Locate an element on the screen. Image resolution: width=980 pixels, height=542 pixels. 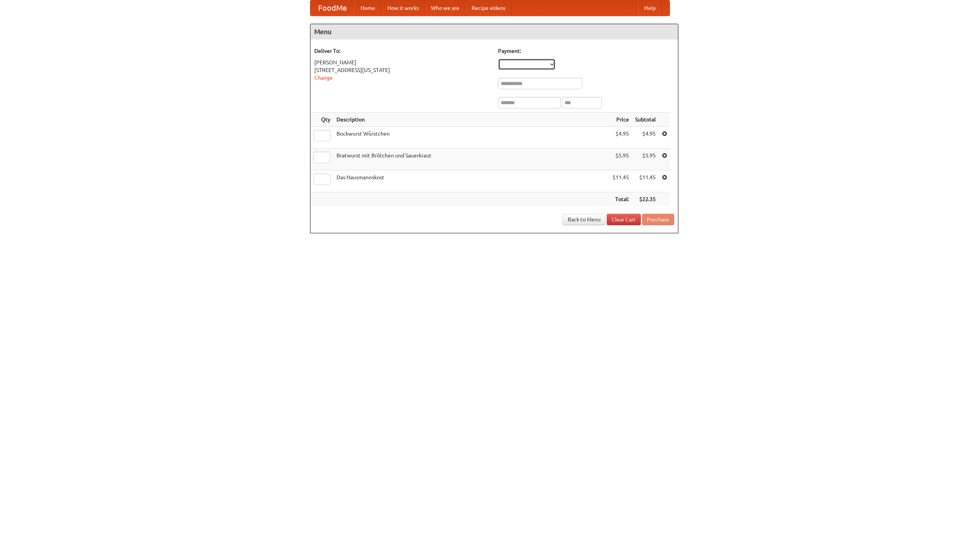
a: Home is located at coordinates (368, 8).